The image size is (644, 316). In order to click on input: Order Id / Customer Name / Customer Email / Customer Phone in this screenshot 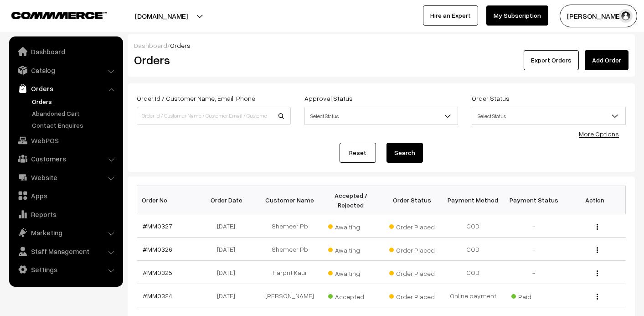, I will do `click(214, 116)`.